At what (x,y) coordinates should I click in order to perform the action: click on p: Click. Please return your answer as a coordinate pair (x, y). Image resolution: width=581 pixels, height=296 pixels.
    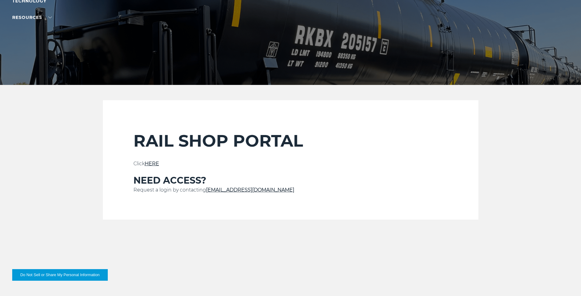
    Looking at the image, I should click on (291, 164).